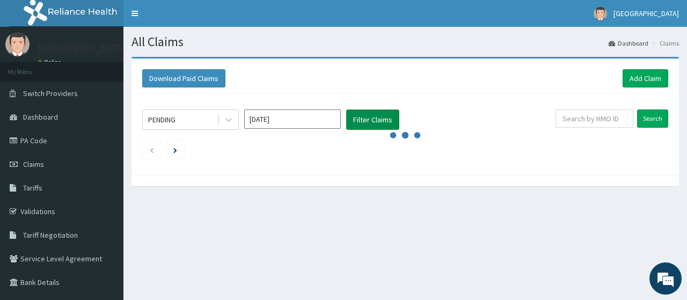 This screenshot has width=687, height=300. I want to click on span: Claims, so click(33, 164).